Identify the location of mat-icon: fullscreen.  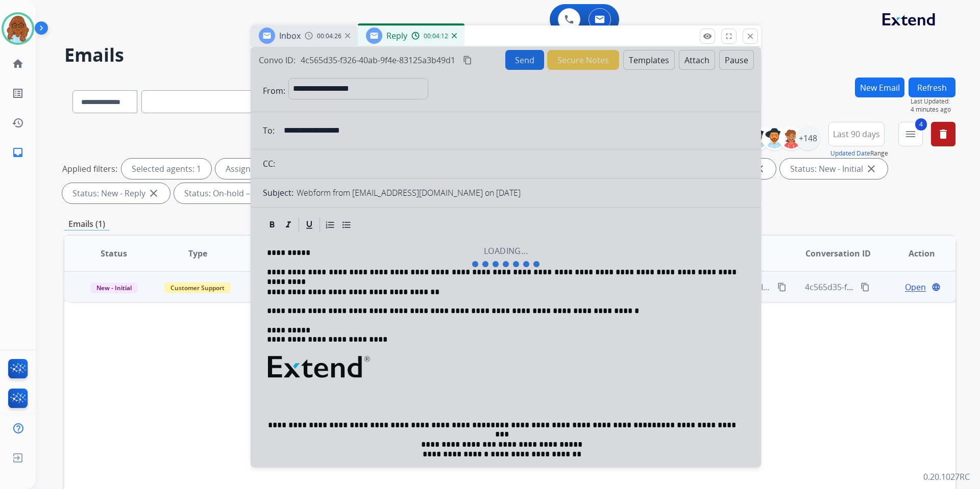
(728, 36).